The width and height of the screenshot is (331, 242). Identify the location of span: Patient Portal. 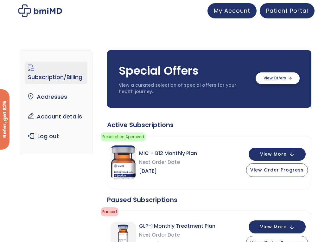
(287, 10).